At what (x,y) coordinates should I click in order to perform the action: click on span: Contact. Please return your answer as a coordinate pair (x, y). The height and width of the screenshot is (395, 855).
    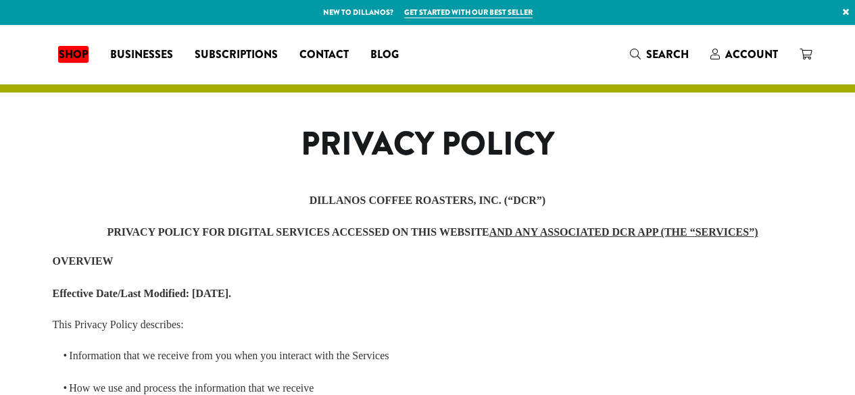
    Looking at the image, I should click on (324, 55).